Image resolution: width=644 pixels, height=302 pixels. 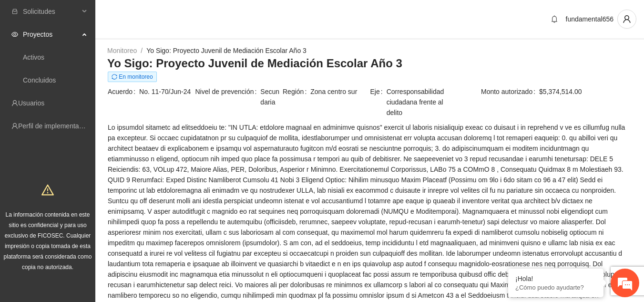 What do you see at coordinates (555, 279) in the screenshot?
I see `div: ¡Hola!` at bounding box center [555, 279].